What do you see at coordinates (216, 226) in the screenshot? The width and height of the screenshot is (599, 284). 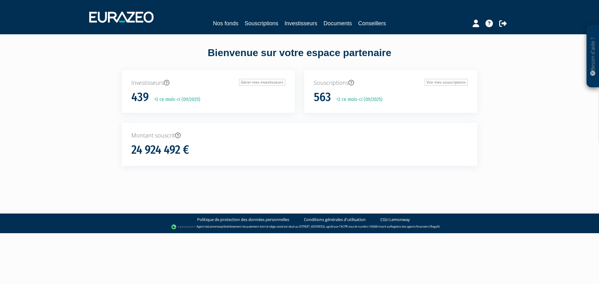 I see `a: Lemonway` at bounding box center [216, 226].